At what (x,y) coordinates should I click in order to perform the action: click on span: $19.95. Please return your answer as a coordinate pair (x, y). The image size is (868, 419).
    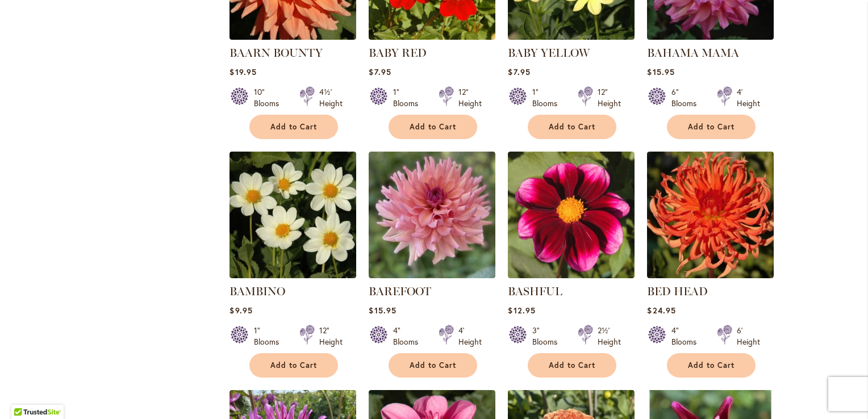
    Looking at the image, I should click on (242, 71).